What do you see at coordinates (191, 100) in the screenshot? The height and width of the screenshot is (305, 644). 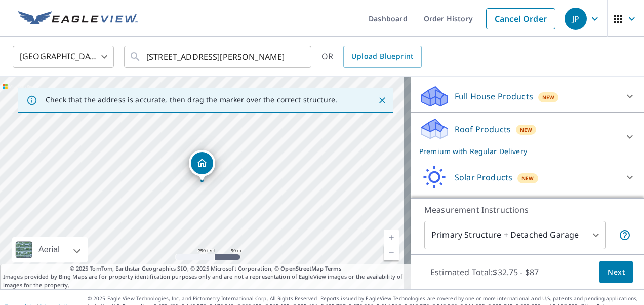 I see `p: Check that the address is accurate, then drag the marker over the correct structure.` at bounding box center [191, 100].